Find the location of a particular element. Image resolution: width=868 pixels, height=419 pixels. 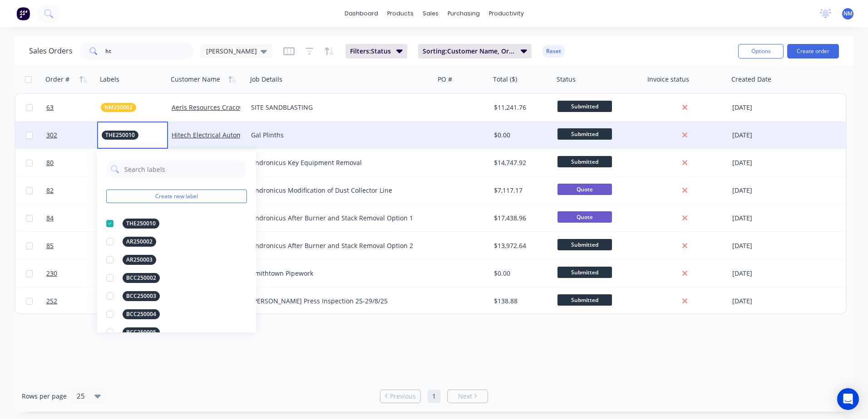

a: Next page is located at coordinates (468, 396).